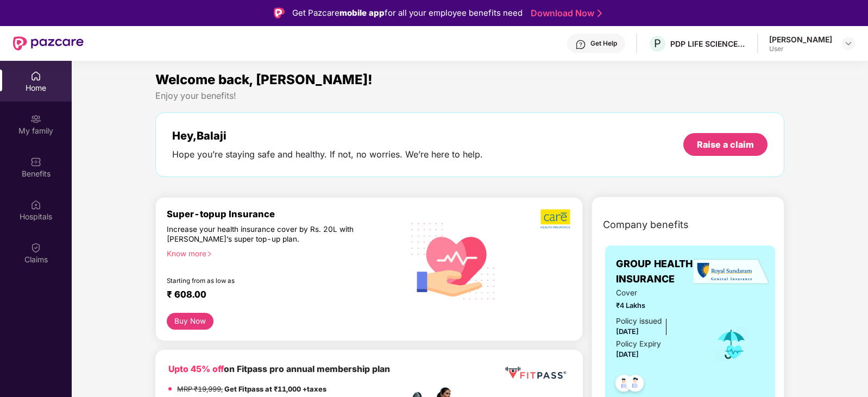 The width and height of the screenshot is (868, 397). I want to click on img: b5dec4f62d2307b9de63beb79f102df3.png, so click(556, 219).